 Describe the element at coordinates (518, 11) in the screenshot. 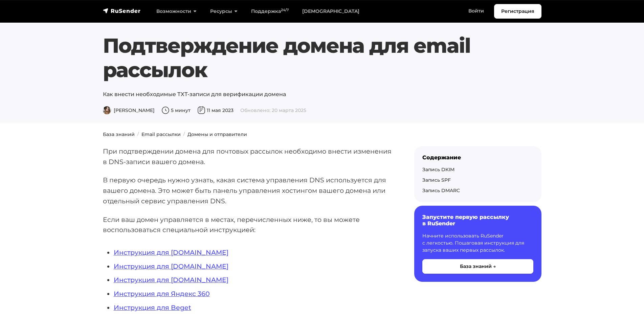

I see `a: Регистрация` at that location.